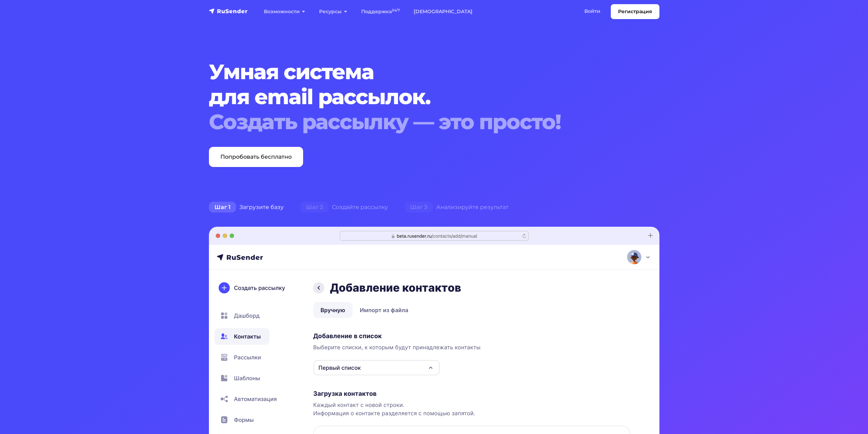 The image size is (868, 434). What do you see at coordinates (635, 11) in the screenshot?
I see `a: Регистрация` at bounding box center [635, 11].